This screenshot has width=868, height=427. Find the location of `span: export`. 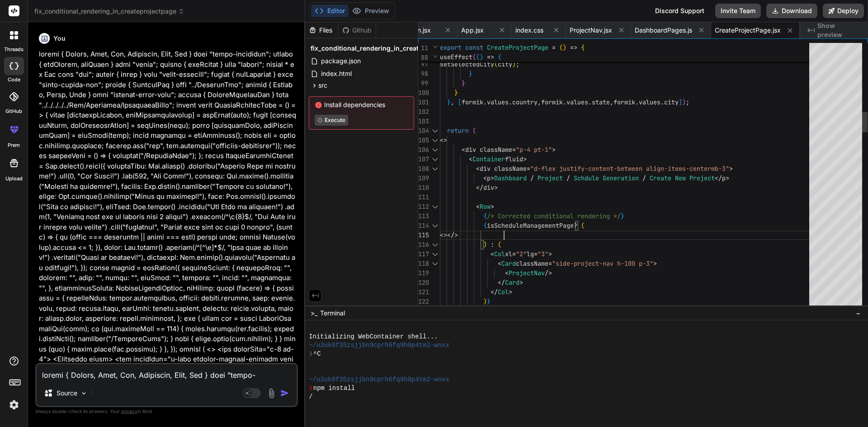

span: export is located at coordinates (451, 48).